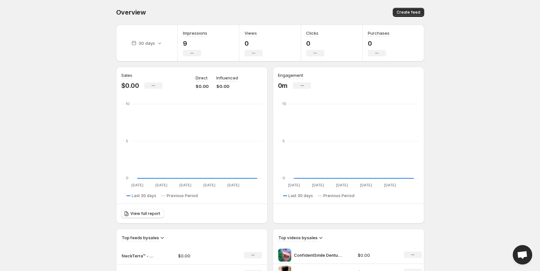 The image size is (540, 271). I want to click on p: ConfidentSmile Denture Kit HavenGlowio 2, so click(318, 255).